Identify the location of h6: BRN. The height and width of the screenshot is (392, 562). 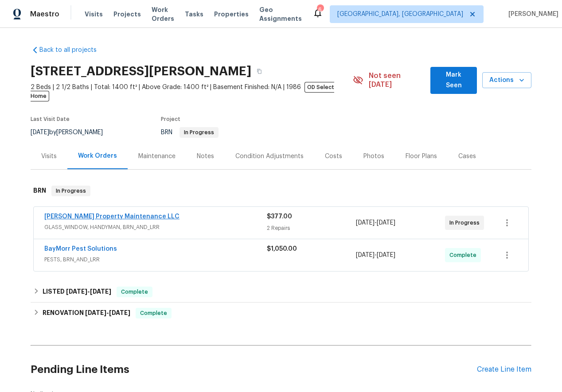
(39, 191).